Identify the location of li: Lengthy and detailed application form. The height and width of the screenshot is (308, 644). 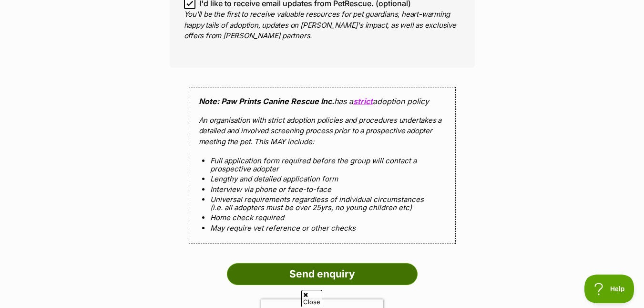
(322, 179).